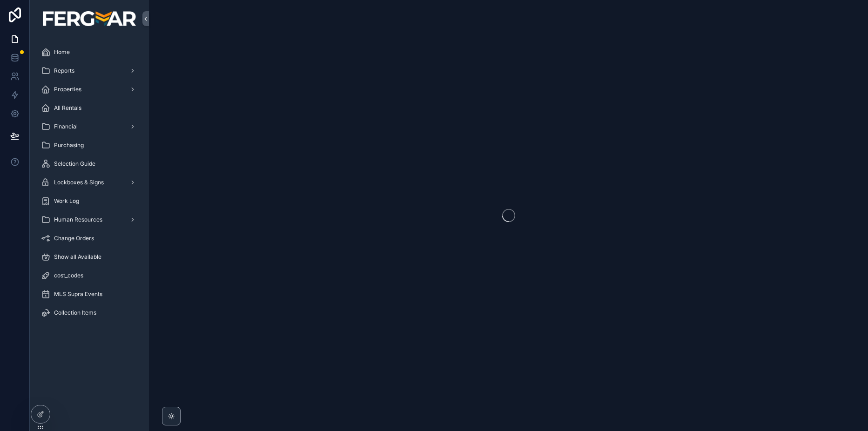 Image resolution: width=868 pixels, height=431 pixels. I want to click on a: Properties, so click(89, 89).